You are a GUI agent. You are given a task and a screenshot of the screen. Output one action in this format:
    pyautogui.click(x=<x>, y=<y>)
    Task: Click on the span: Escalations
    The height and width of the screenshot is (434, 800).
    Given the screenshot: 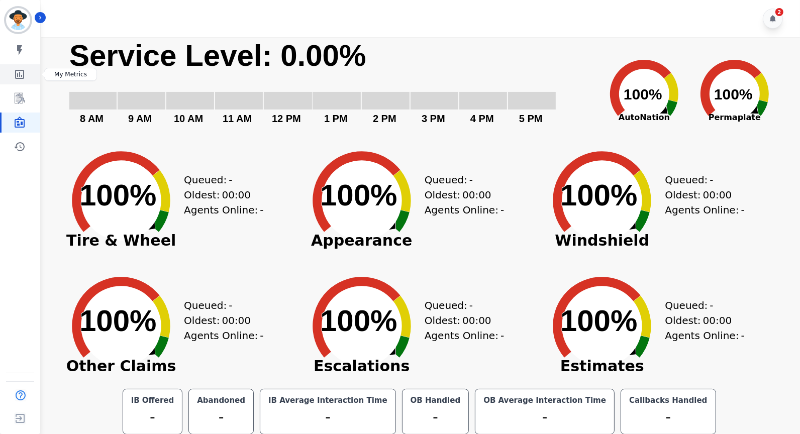 What is the action you would take?
    pyautogui.click(x=362, y=366)
    